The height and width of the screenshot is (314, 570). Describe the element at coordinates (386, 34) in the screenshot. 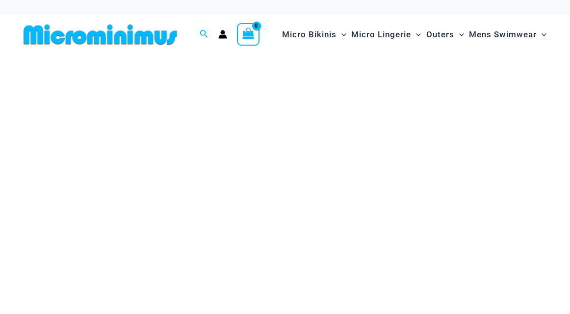

I see `a: Micro LingerieMenu ToggleMenu Toggle` at that location.